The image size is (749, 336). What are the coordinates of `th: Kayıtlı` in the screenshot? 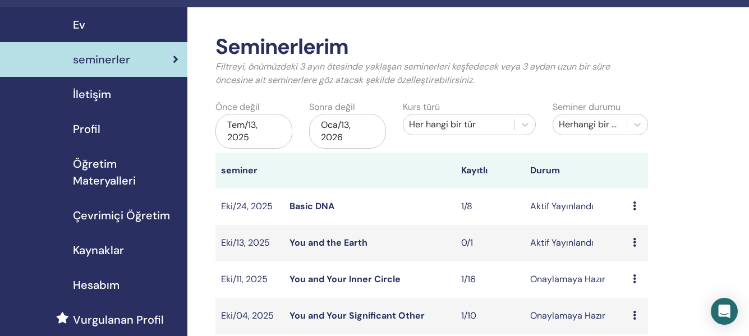 It's located at (490, 171).